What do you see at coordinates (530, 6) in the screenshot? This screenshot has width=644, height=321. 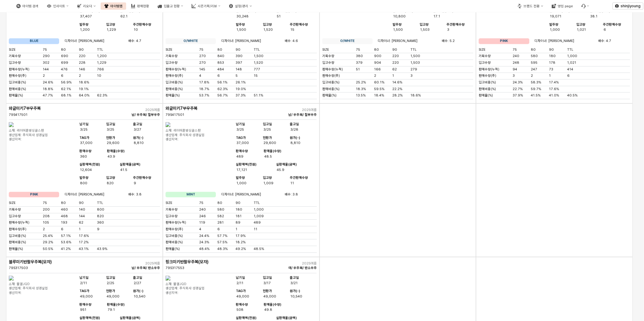 I see `button: 브랜드 전환` at bounding box center [530, 6].